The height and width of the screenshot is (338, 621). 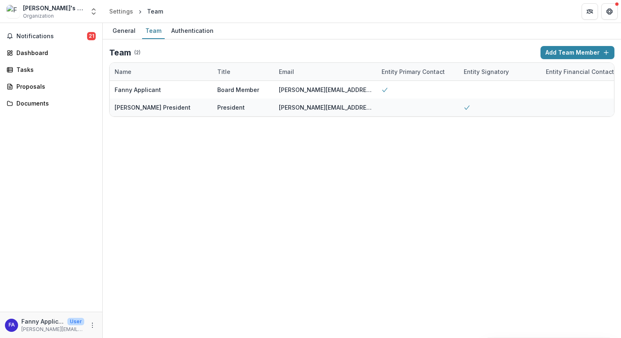 I want to click on p: User, so click(x=76, y=321).